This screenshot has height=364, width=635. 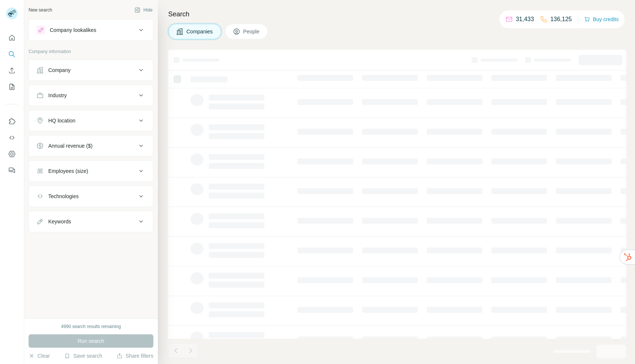 What do you see at coordinates (397, 14) in the screenshot?
I see `h4: Search` at bounding box center [397, 14].